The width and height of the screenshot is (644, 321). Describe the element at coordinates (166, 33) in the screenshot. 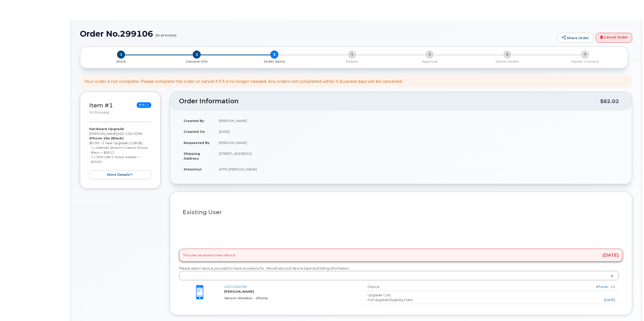

I see `small: (in process)` at that location.